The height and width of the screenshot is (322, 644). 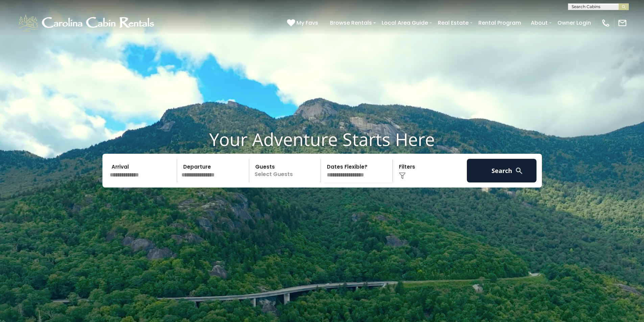 What do you see at coordinates (304, 23) in the screenshot?
I see `a: My Favs` at bounding box center [304, 23].